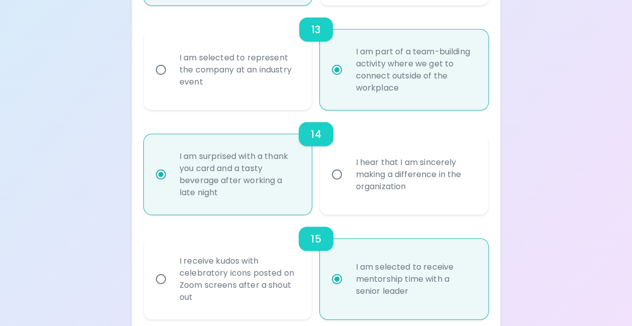  What do you see at coordinates (239, 70) in the screenshot?
I see `div: I am selected to represent the company at an industry event` at bounding box center [239, 70].